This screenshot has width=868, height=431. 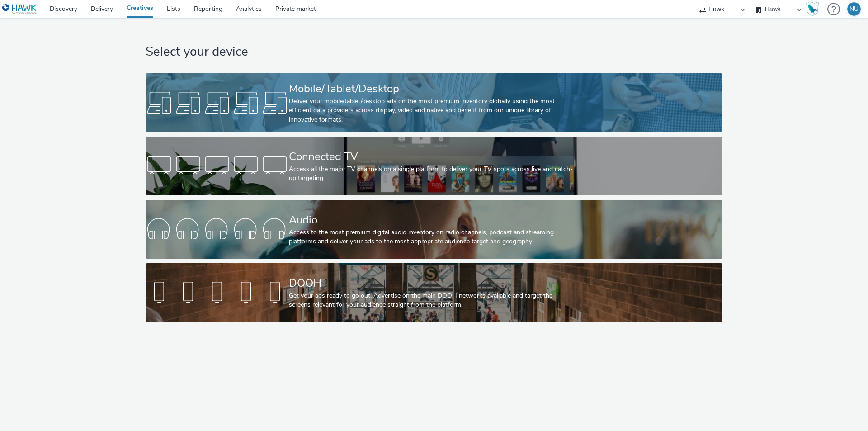 I want to click on div: Connected TV, so click(x=432, y=157).